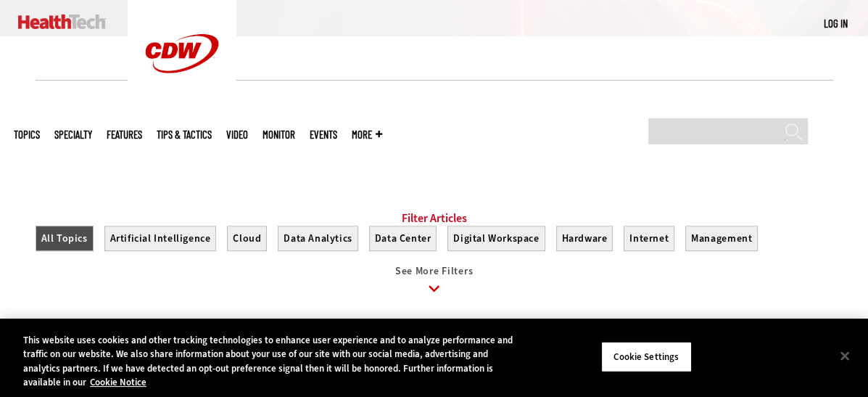 This screenshot has height=397, width=868. I want to click on button: All Topics, so click(65, 238).